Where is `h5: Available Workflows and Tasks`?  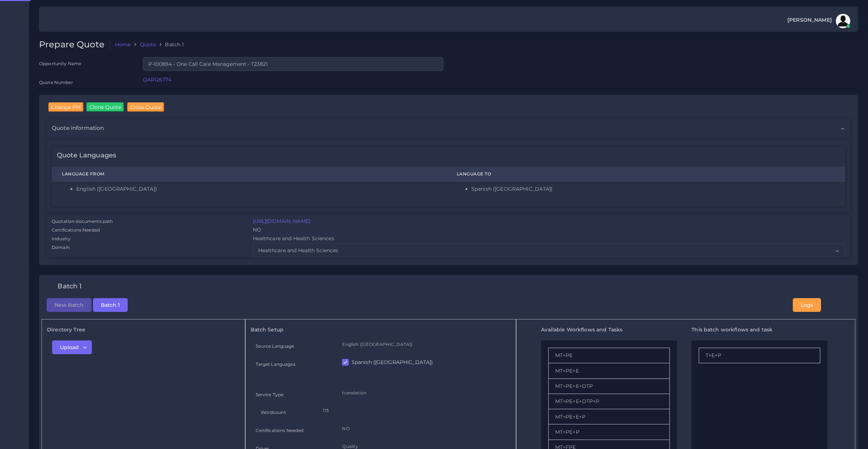 h5: Available Workflows and Tasks is located at coordinates (609, 329).